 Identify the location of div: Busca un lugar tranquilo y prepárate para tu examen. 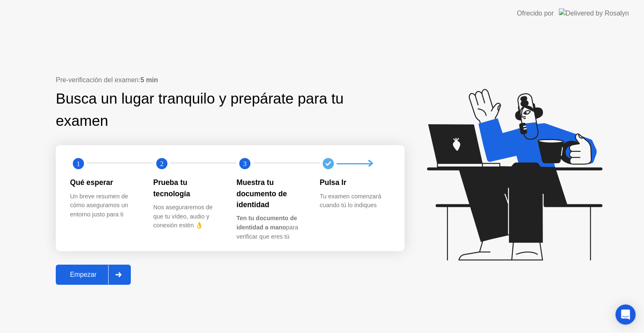
(203, 110).